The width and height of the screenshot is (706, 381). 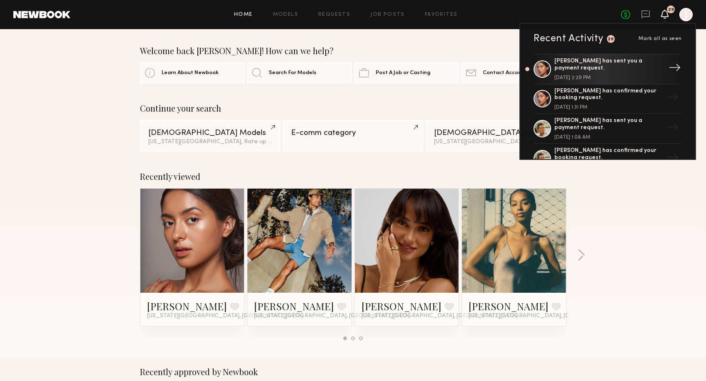 I want to click on a: Learn About Newbook, so click(x=192, y=73).